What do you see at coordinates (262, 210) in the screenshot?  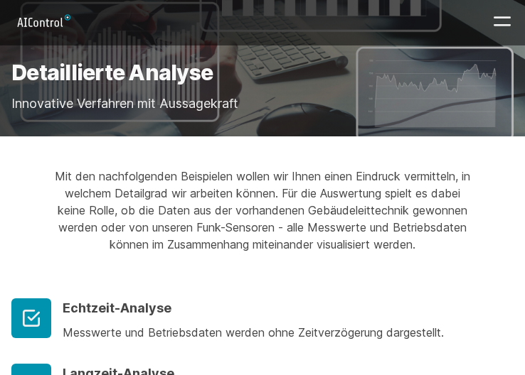 I see `p: Mit den nachfolgenden Beispielen wollen wir Ihnen einen Eindruck vermitteln, in welchem Detailgra...` at bounding box center [262, 210].